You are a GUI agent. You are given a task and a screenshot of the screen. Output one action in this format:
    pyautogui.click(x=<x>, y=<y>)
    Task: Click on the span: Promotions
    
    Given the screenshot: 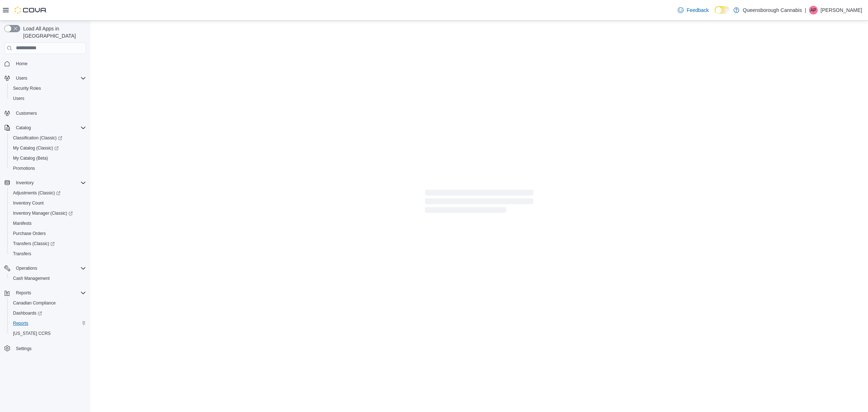 What is the action you would take?
    pyautogui.click(x=24, y=168)
    